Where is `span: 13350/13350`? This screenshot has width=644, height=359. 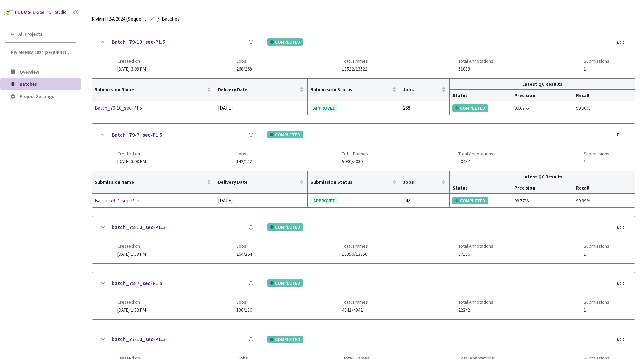 span: 13350/13350 is located at coordinates (355, 254).